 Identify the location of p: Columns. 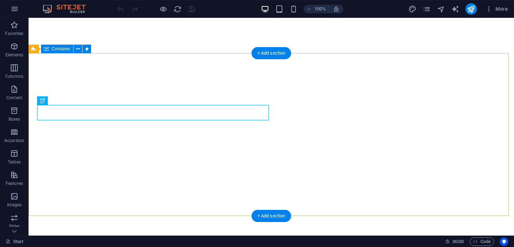
(14, 76).